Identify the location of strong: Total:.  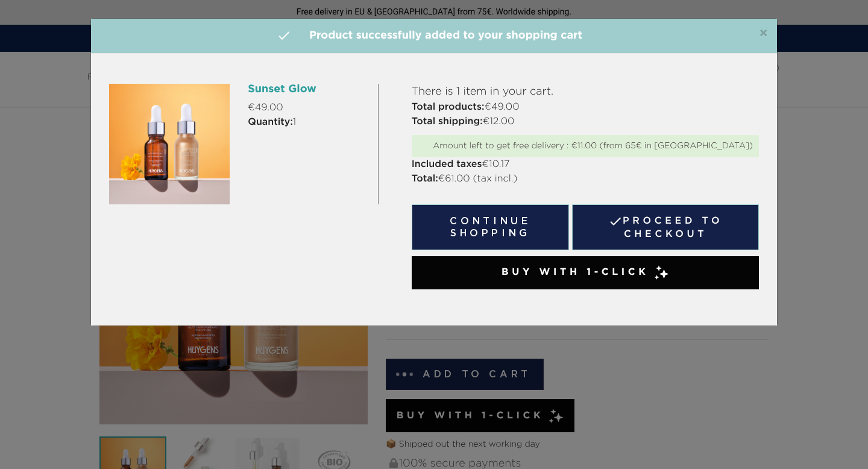
(425, 179).